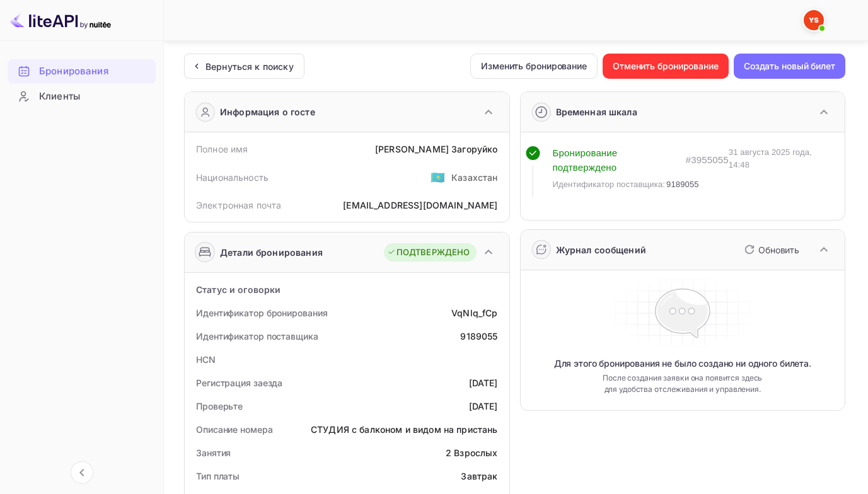 The height and width of the screenshot is (494, 868). What do you see at coordinates (789, 66) in the screenshot?
I see `ya-tr-span: Создать новый билет` at bounding box center [789, 66].